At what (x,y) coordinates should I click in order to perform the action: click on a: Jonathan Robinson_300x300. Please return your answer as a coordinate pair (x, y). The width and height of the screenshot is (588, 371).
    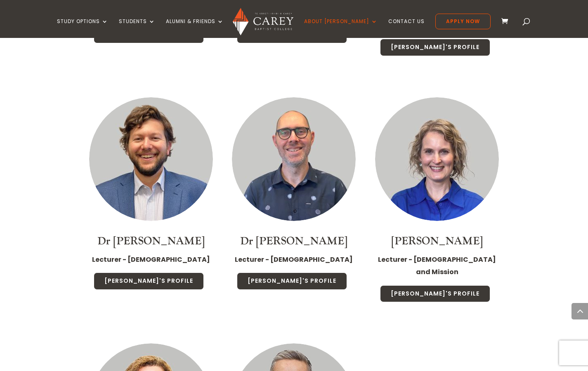
    Looking at the image, I should click on (294, 159).